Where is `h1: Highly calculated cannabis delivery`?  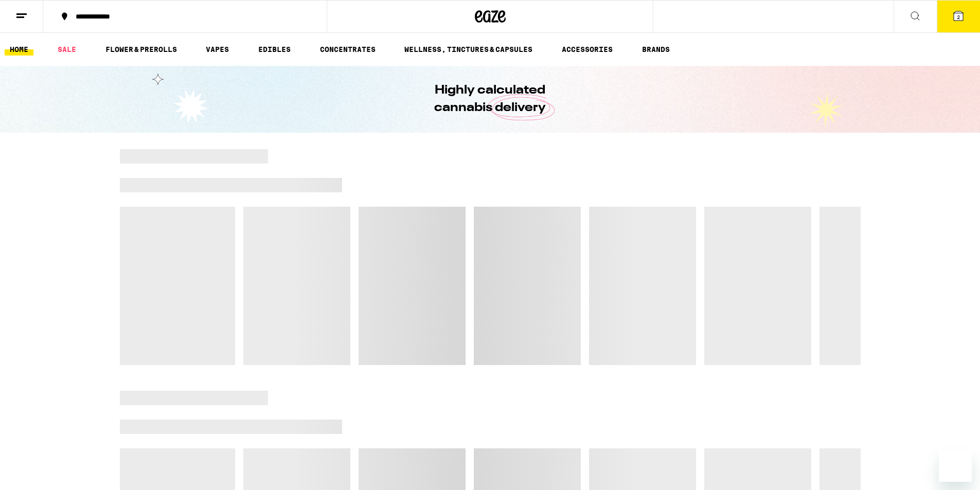 h1: Highly calculated cannabis delivery is located at coordinates (490, 99).